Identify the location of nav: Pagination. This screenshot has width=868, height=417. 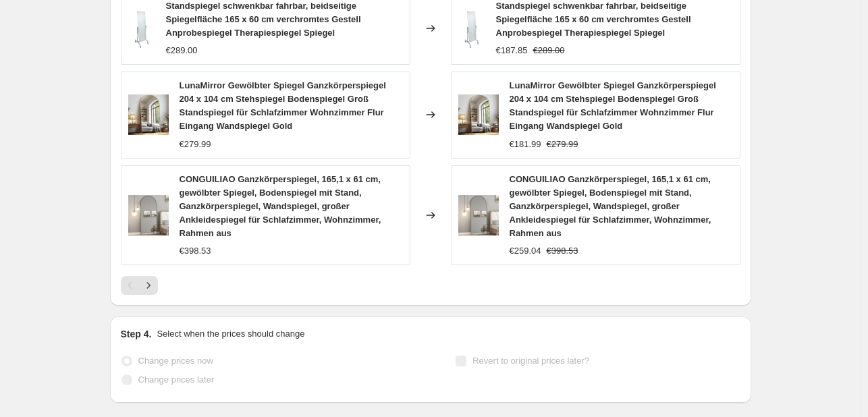
(139, 285).